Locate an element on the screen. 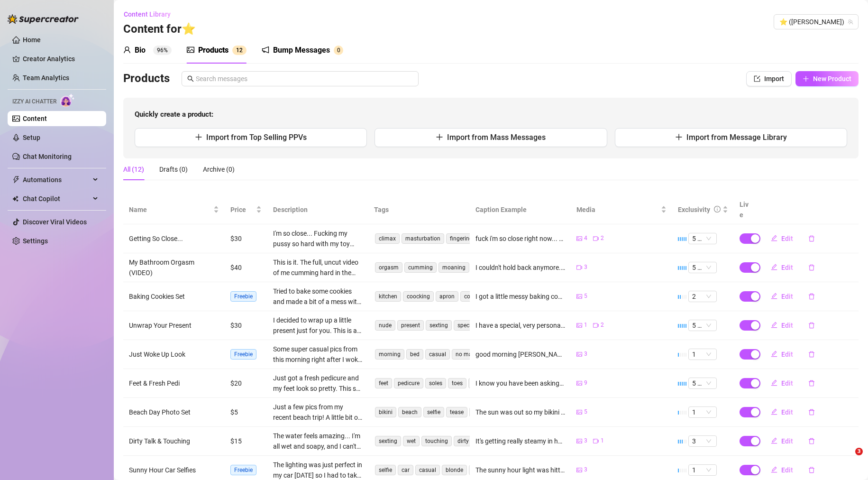 This screenshot has height=480, width=868. a: Creator Analytics is located at coordinates (60, 59).